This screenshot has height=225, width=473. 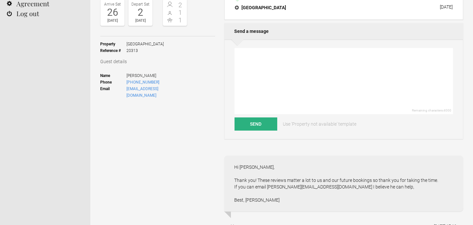 What do you see at coordinates (112, 12) in the screenshot?
I see `div: 26` at bounding box center [112, 12].